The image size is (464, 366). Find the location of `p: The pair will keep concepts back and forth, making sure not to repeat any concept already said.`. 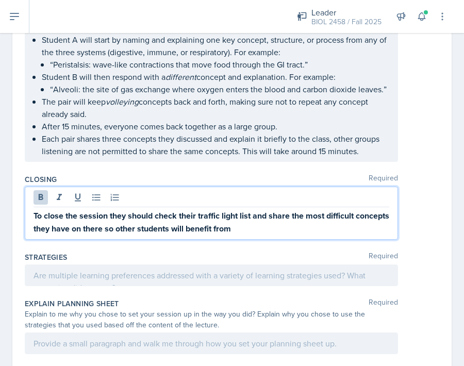

p: The pair will keep concepts back and forth, making sure not to repeat any concept already said. is located at coordinates (216, 108).